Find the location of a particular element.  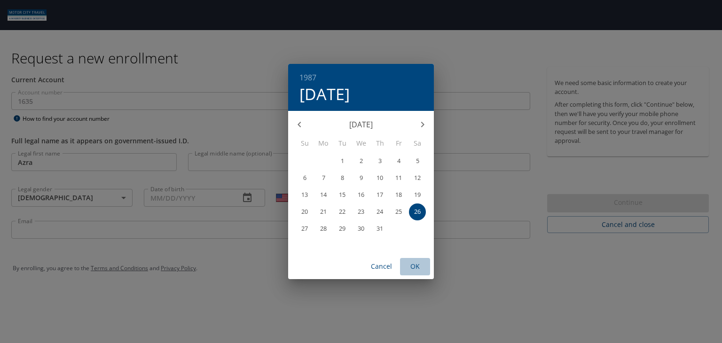

button: 5 is located at coordinates (417, 161).